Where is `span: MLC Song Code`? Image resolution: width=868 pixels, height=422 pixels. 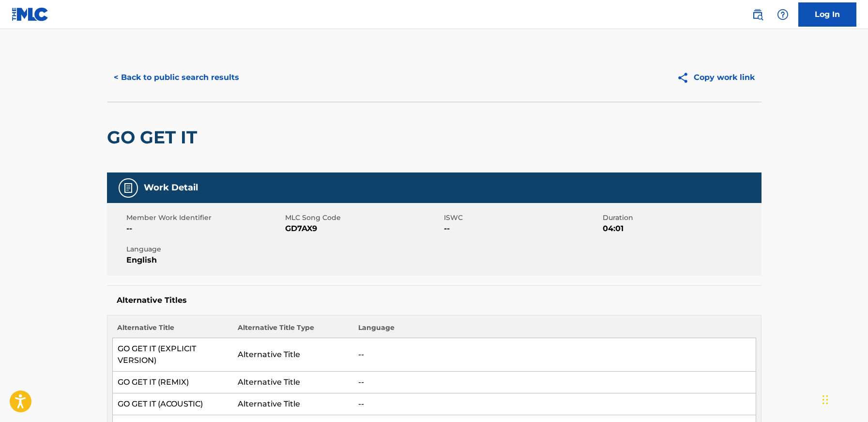
span: MLC Song Code is located at coordinates (363, 218).